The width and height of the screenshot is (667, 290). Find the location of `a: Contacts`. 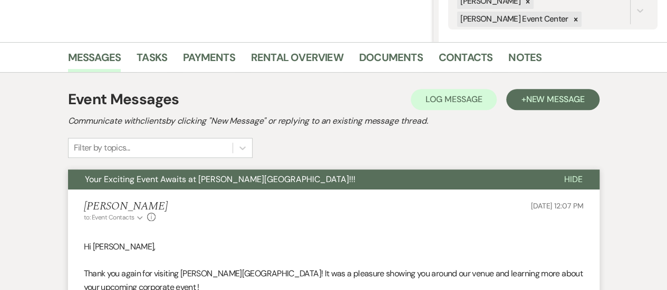

a: Contacts is located at coordinates (465, 61).